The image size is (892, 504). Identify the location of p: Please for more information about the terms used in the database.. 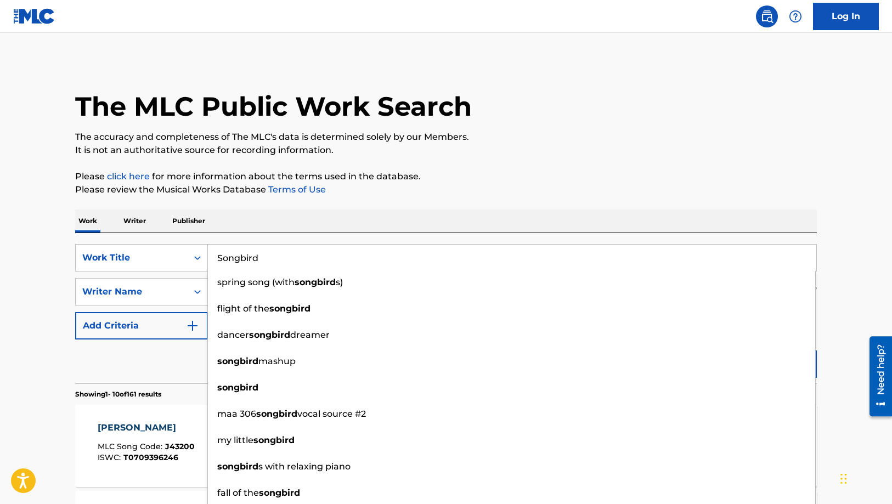
(446, 177).